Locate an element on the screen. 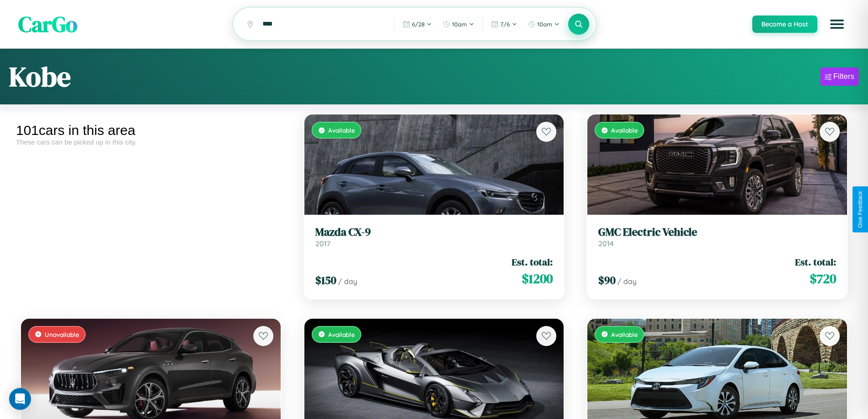 This screenshot has height=419, width=868. h1: Kobe is located at coordinates (40, 76).